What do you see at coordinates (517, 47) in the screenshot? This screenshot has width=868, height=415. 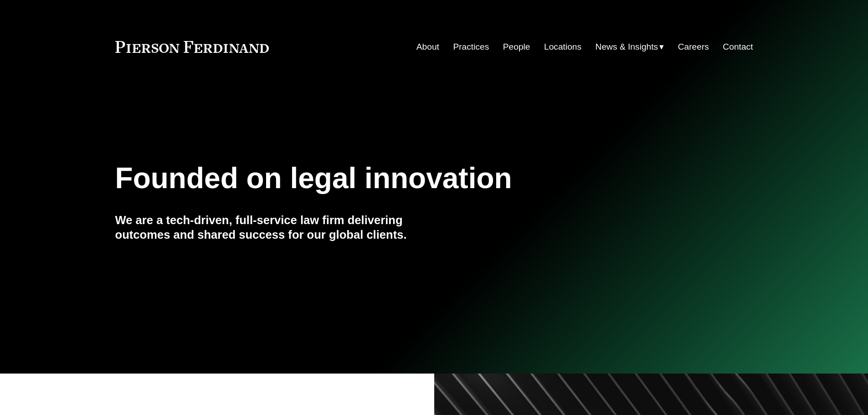 I see `a: People` at bounding box center [517, 47].